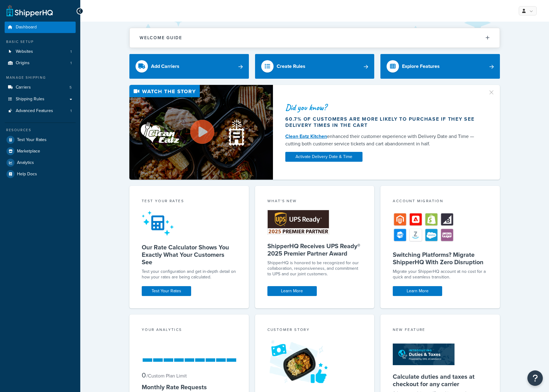  I want to click on li: Advanced Features, so click(40, 111).